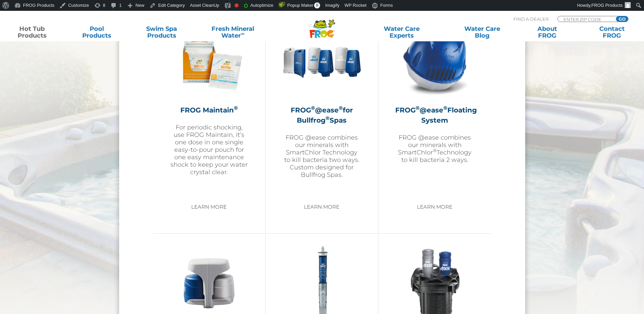  I want to click on p: FROG @ease combines our minerals with SmartChlor Technology to kill bacteria 2 ways., so click(434, 149).